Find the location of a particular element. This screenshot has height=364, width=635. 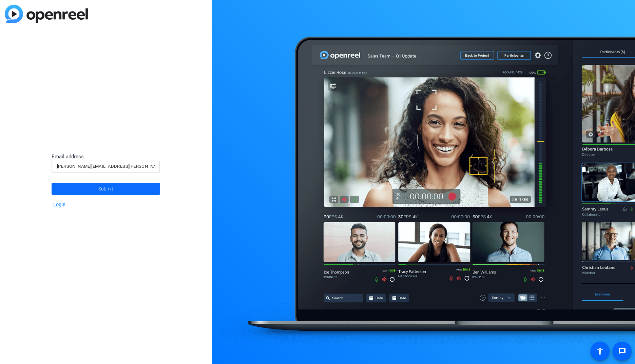

span: Email address is located at coordinates (67, 156).